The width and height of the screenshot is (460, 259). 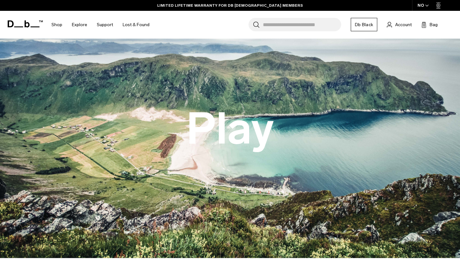 What do you see at coordinates (403, 25) in the screenshot?
I see `span: Account` at bounding box center [403, 25].